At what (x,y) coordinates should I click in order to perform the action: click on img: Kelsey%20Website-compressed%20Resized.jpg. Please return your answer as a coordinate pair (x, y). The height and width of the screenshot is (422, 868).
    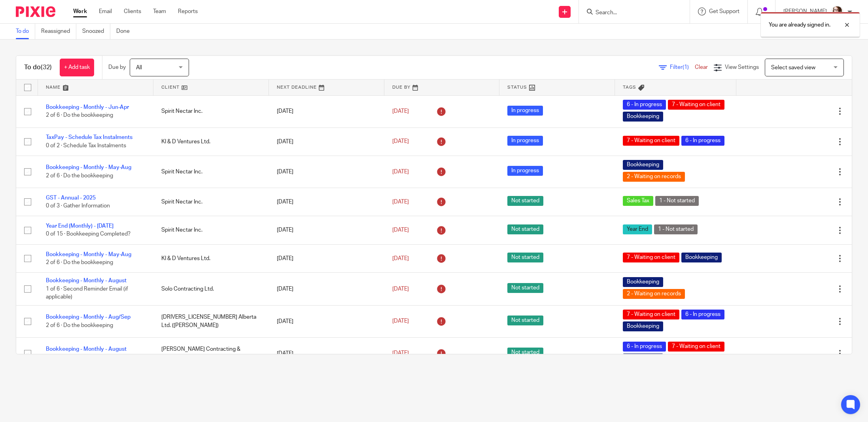
    Looking at the image, I should click on (837, 12).